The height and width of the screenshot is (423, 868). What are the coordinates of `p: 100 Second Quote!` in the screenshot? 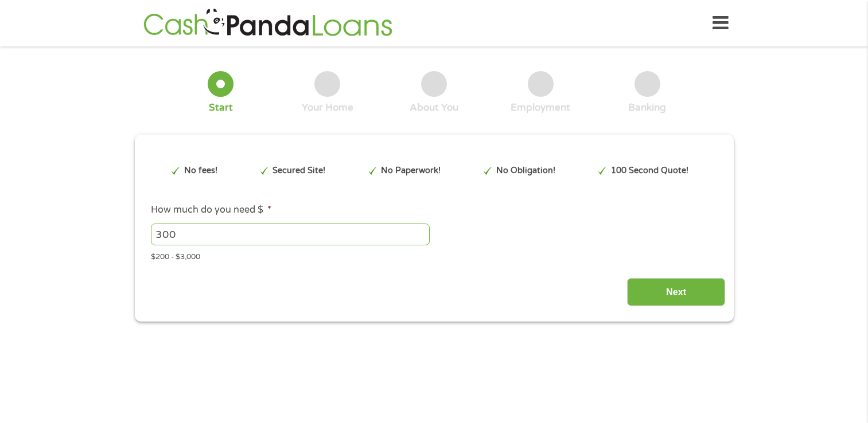 It's located at (649, 170).